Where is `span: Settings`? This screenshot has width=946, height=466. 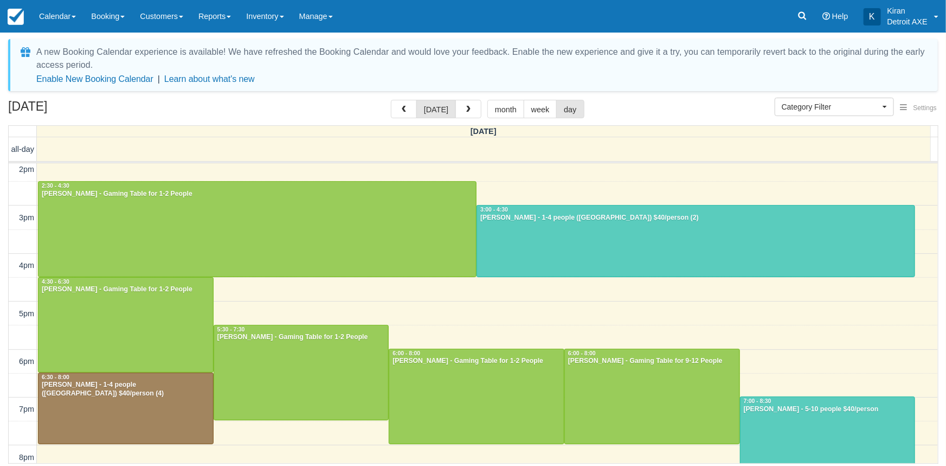
span: Settings is located at coordinates (925, 108).